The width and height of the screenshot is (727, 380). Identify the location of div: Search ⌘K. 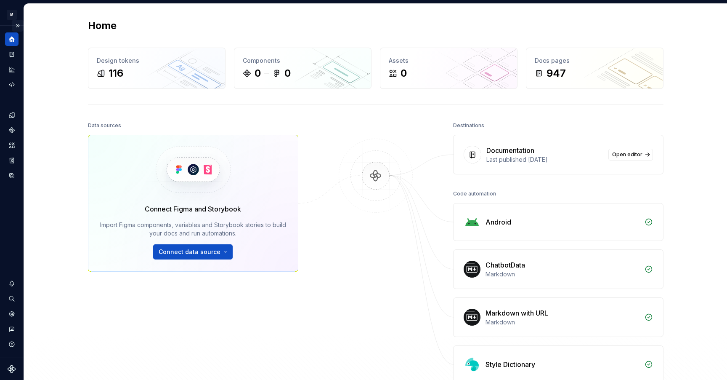
(12, 298).